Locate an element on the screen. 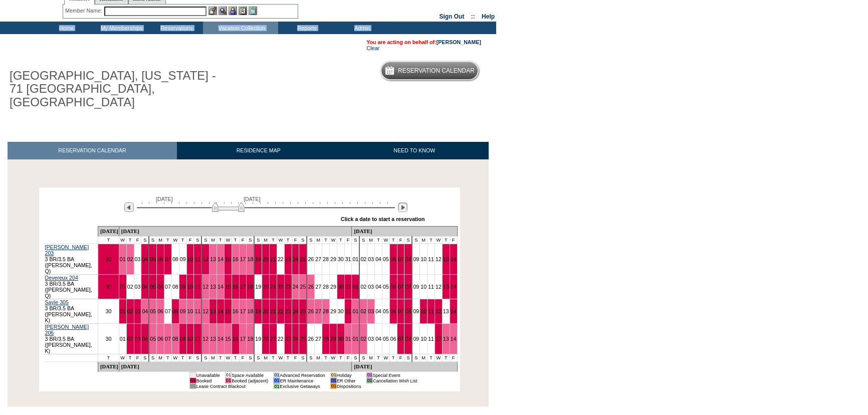 Image resolution: width=868 pixels, height=415 pixels. img: Previous is located at coordinates (129, 207).